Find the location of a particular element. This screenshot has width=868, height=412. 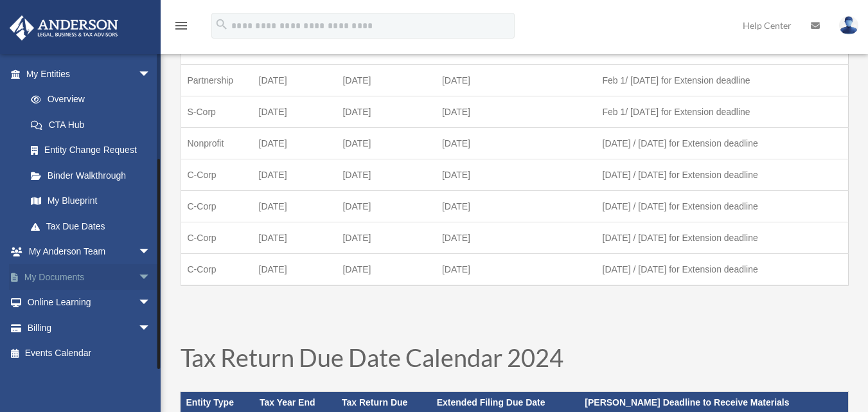

td: Nonprofit is located at coordinates (217, 143).